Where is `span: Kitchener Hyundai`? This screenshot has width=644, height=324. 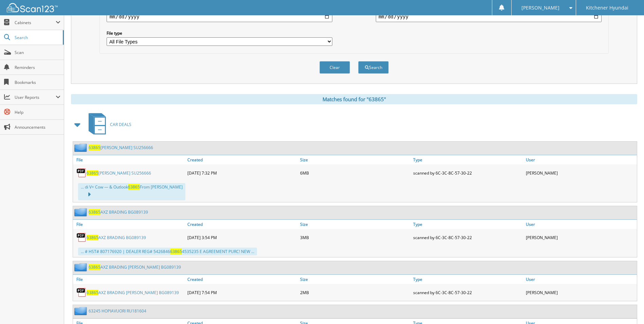
span: Kitchener Hyundai is located at coordinates (607, 8).